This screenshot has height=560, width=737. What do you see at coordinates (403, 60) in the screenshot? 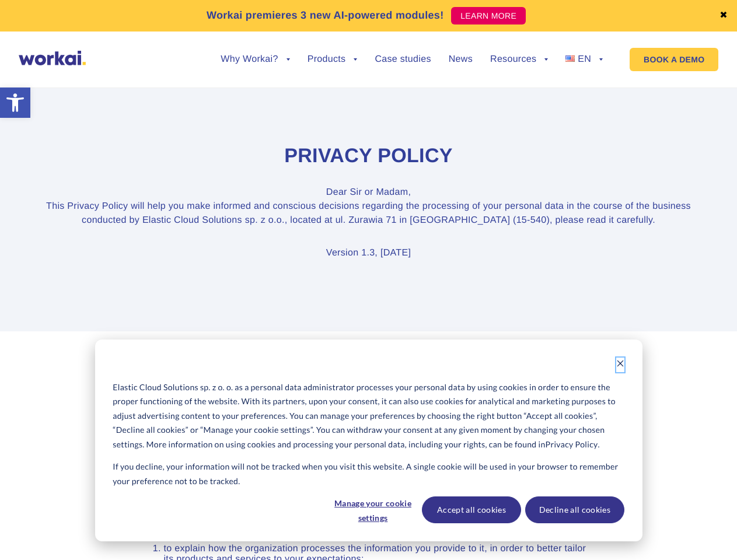
I see `a: Case studies` at bounding box center [403, 60].